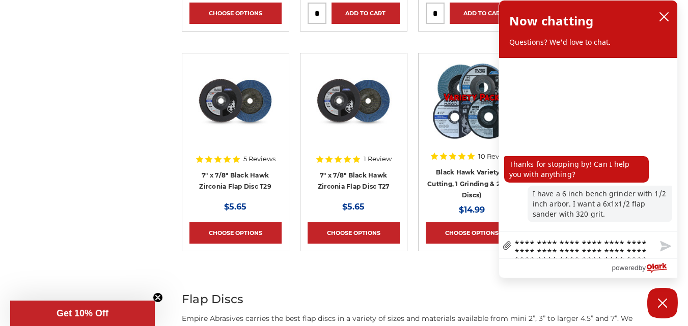  I want to click on p: Questions? We'd love to chat., so click(588, 42).